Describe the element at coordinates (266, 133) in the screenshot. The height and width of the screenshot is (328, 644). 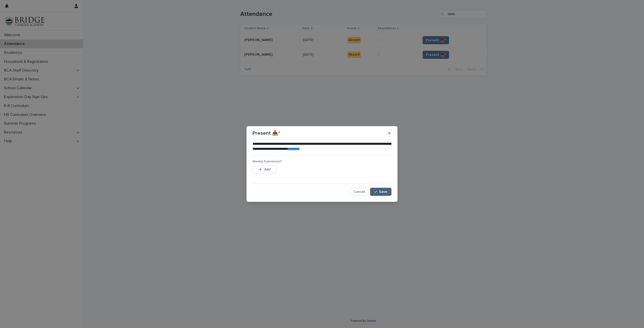
I see `p: Present 📥*` at that location.